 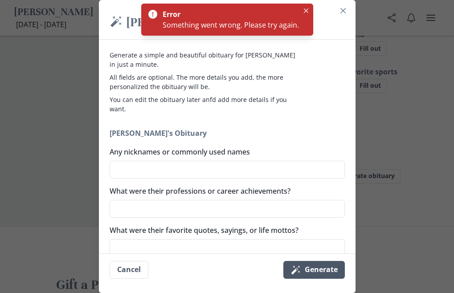 I want to click on button: Generate, so click(x=314, y=270).